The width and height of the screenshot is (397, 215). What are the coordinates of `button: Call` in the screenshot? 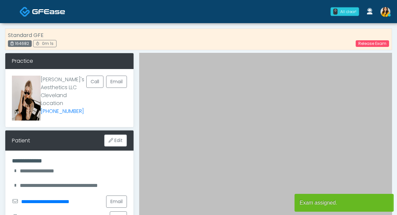 It's located at (95, 82).